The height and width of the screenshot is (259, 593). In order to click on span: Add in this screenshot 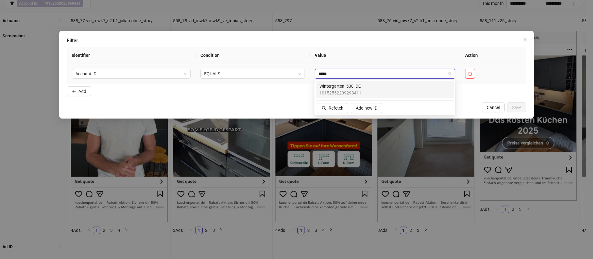, I will do `click(82, 91)`.